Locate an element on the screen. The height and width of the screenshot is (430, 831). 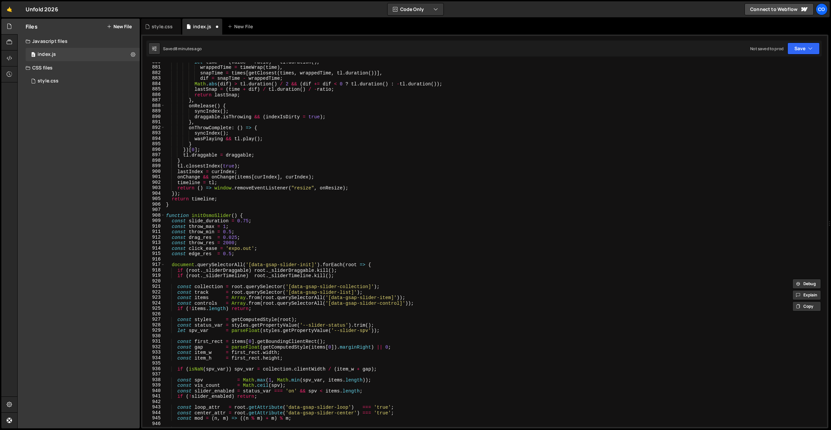
div: Not saved to prod is located at coordinates (767, 49).